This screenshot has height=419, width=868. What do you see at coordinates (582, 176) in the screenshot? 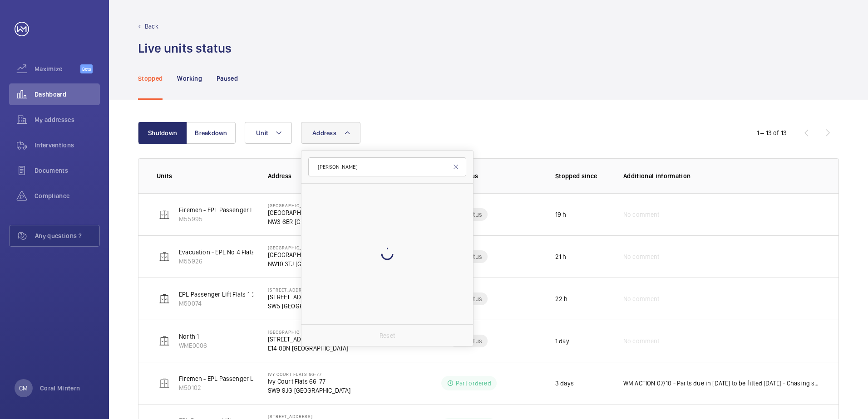
I see `p: Stopped since` at bounding box center [582, 176].